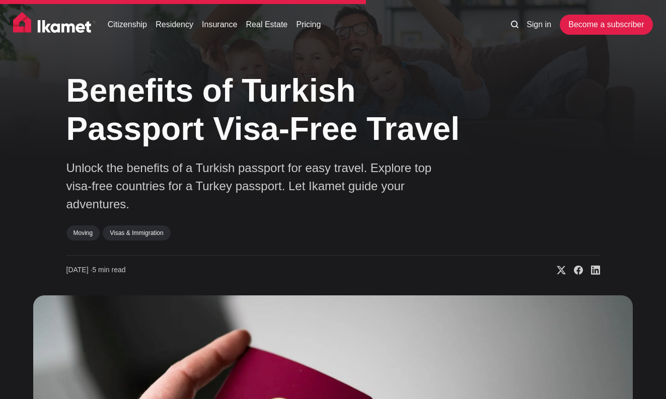 The image size is (666, 399). Describe the element at coordinates (127, 25) in the screenshot. I see `a: Citizenship` at that location.